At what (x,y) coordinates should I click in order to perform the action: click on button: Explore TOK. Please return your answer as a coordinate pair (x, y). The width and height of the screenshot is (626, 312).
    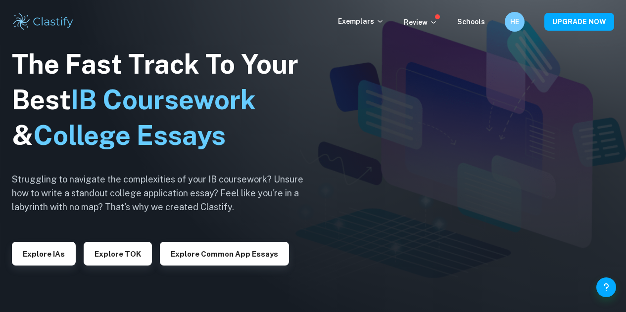
    Looking at the image, I should click on (118, 254).